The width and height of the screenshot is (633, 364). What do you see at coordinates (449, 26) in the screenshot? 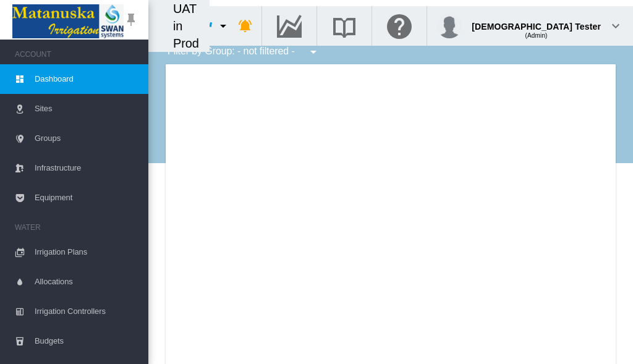
I see `img: profile.jpg` at bounding box center [449, 26].